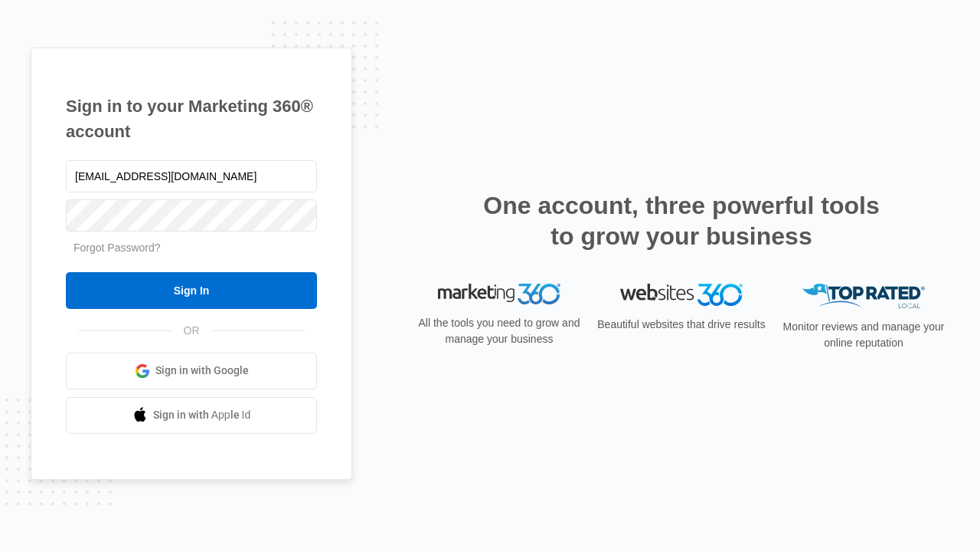  Describe the element at coordinates (499, 294) in the screenshot. I see `img: Marketing 360` at that location.